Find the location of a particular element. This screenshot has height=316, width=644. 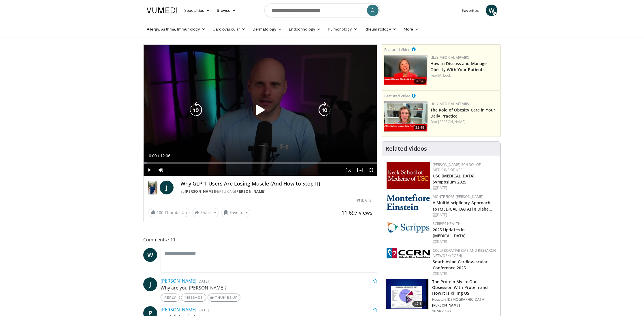

a: Favorites is located at coordinates (470, 10).